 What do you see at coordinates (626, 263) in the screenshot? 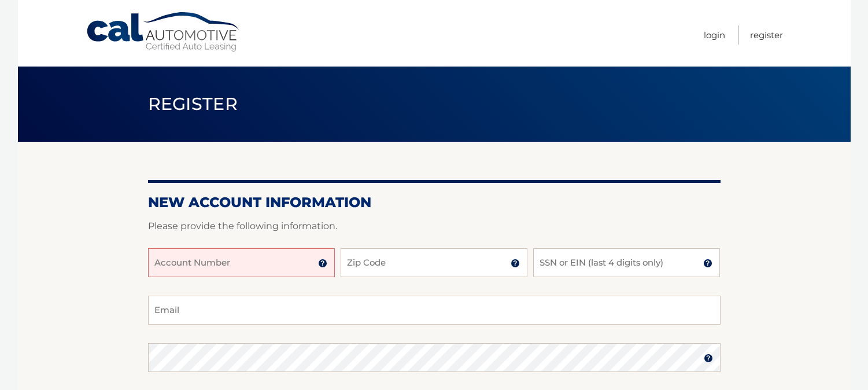
I see `input: SSN or EIN (last 4 digits only)` at bounding box center [626, 263].